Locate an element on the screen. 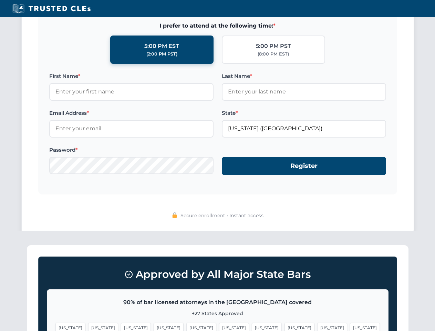 This screenshot has width=435, height=331. input: Enter your email is located at coordinates (131, 129).